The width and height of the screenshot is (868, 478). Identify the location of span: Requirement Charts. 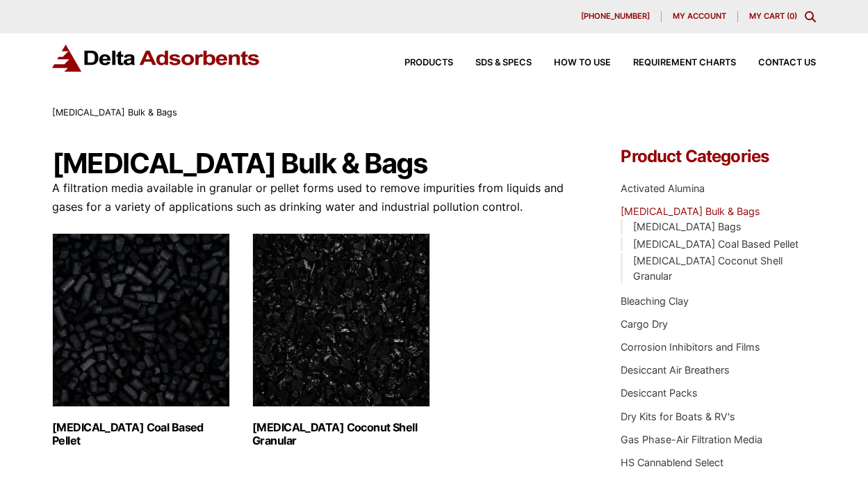
(685, 63).